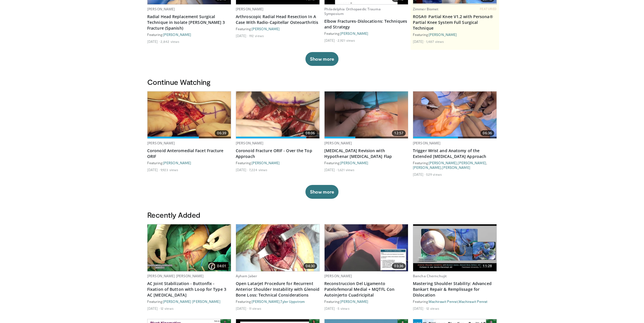 This screenshot has height=323, width=644. I want to click on li: 5 views, so click(343, 308).